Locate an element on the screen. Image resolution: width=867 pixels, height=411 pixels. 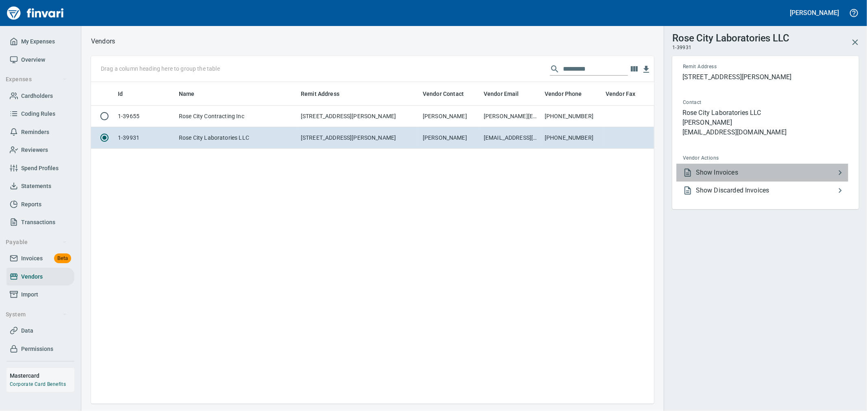
span: Vendors is located at coordinates (32, 277).